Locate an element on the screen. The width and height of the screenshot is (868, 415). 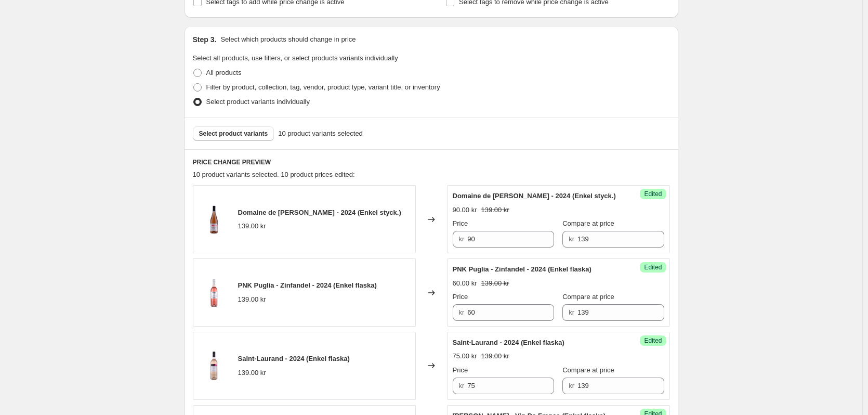
span: 10 product variants selected is located at coordinates (320, 134).